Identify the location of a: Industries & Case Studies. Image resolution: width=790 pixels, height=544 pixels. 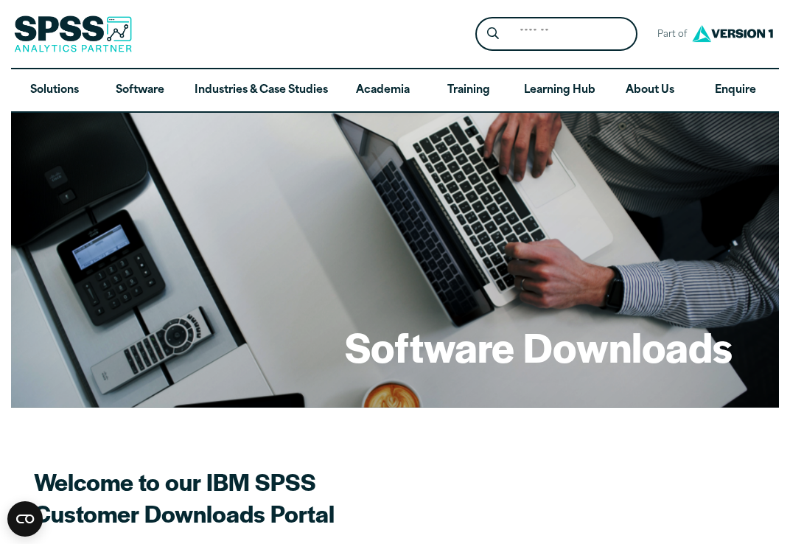
(261, 91).